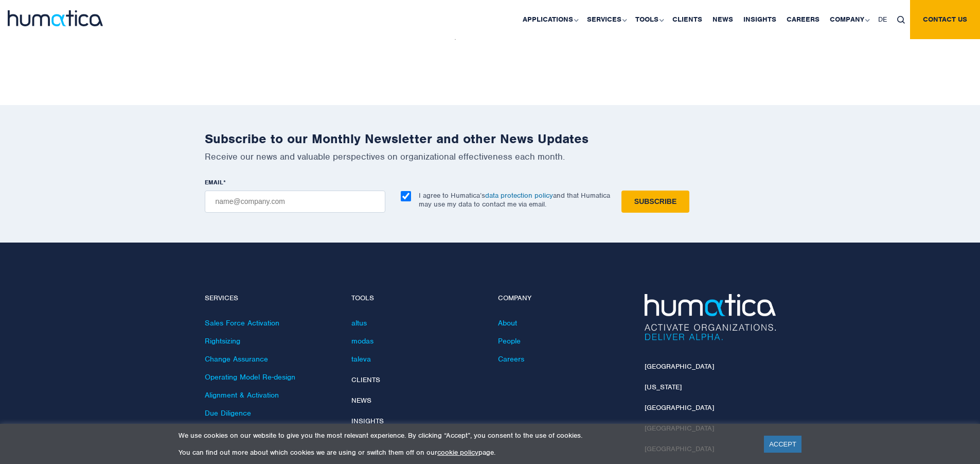  I want to click on a: ACCEPT, so click(782, 444).